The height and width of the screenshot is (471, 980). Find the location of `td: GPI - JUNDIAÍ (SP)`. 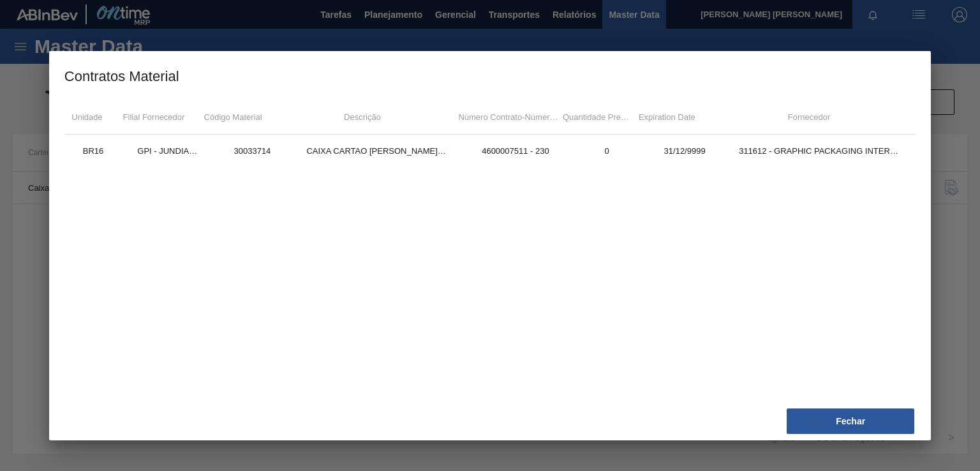

td: GPI - JUNDIAÍ (SP) is located at coordinates (167, 151).